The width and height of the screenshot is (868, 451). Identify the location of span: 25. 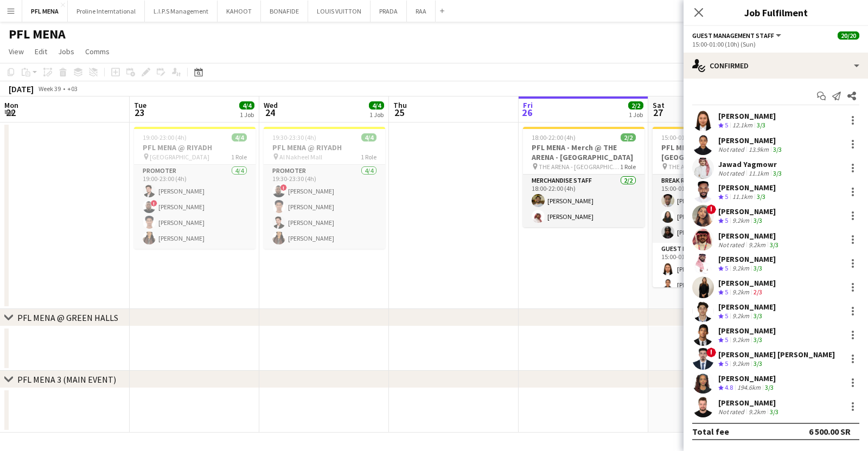
(399, 112).